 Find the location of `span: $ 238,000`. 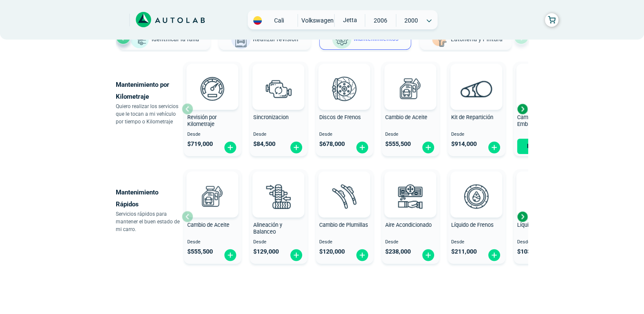

span: $ 238,000 is located at coordinates (398, 251).